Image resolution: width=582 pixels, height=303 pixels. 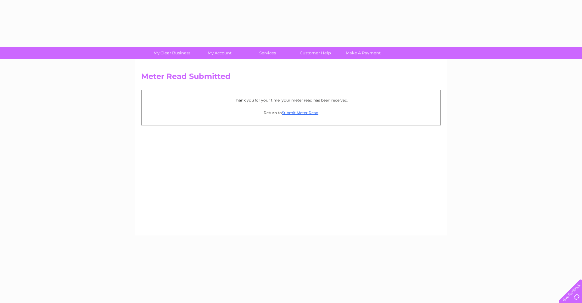 I want to click on a: Submit Meter Read, so click(x=300, y=113).